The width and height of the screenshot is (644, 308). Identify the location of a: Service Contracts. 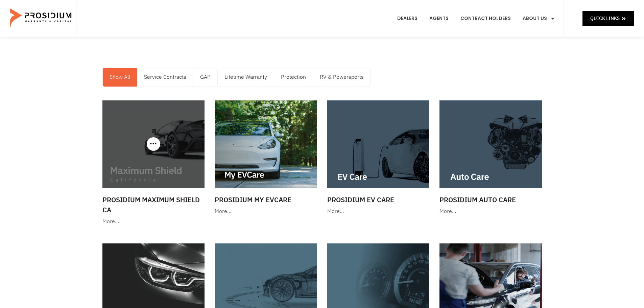
(165, 77).